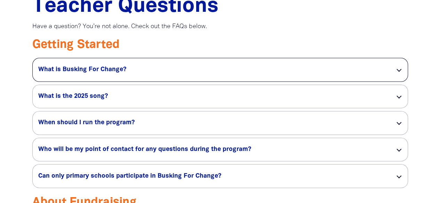  Describe the element at coordinates (220, 27) in the screenshot. I see `p: Have a question? You’re not alone. Check out the FAQs below.` at that location.